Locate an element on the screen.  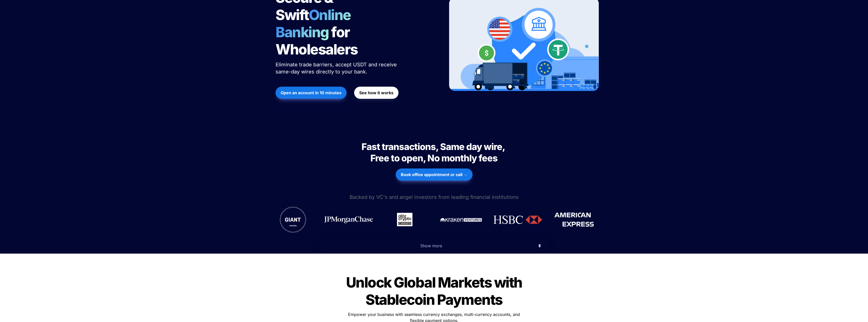
a: See how it works is located at coordinates (376, 93).